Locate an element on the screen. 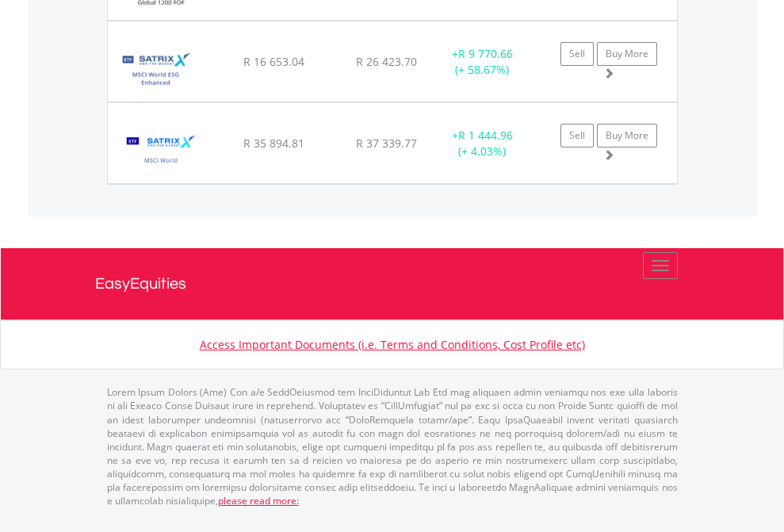 The height and width of the screenshot is (532, 784). span: R 9 770.66 is located at coordinates (485, 53).